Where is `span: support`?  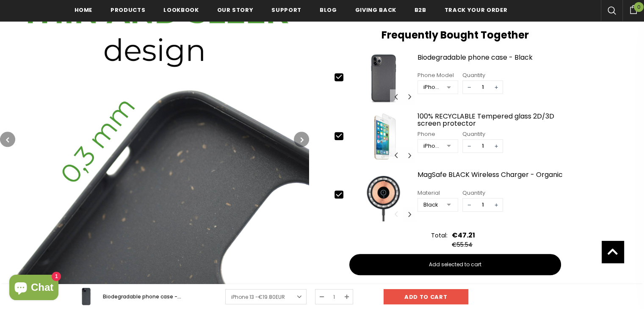 span: support is located at coordinates (286, 10).